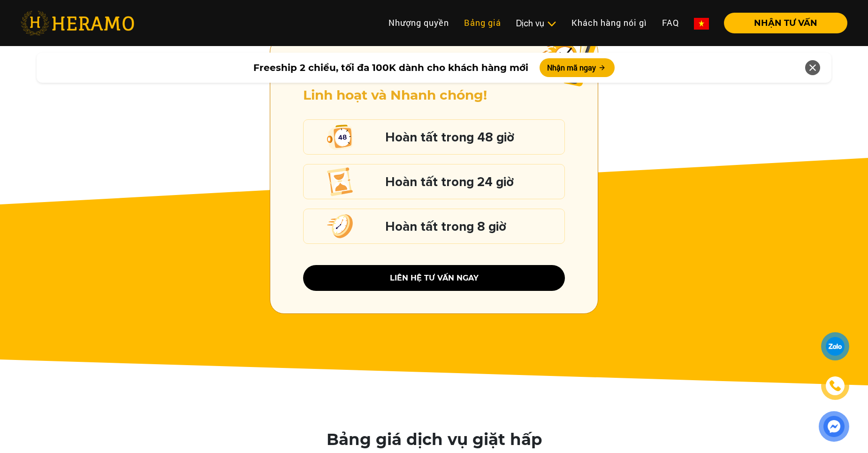 Image resolution: width=868 pixels, height=453 pixels. What do you see at coordinates (434, 439) in the screenshot?
I see `h2: Bảng giá dịch vụ giặt hấp` at bounding box center [434, 439].